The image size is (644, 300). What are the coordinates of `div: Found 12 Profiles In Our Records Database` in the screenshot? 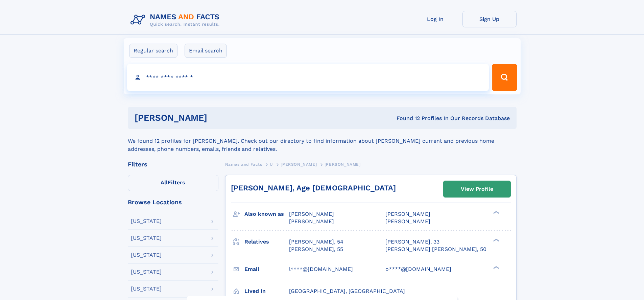 It's located at (406, 119).